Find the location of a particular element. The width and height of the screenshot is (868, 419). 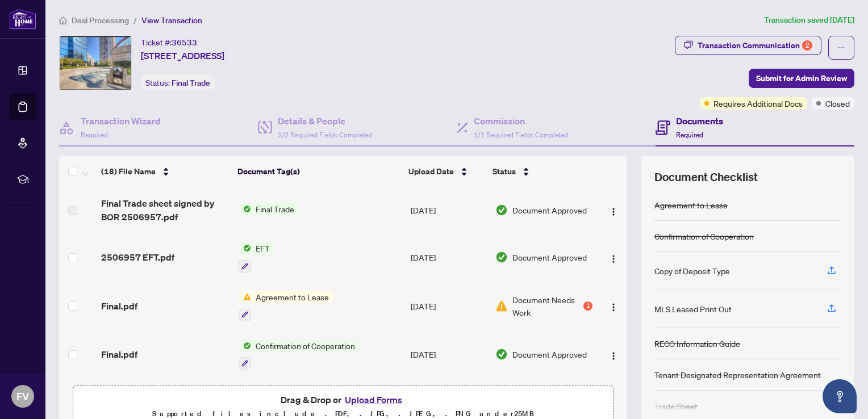

span: EFT is located at coordinates (262, 248).